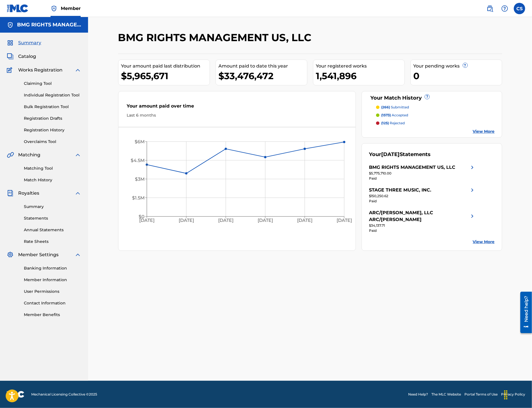 This screenshot has width=532, height=408. What do you see at coordinates (49, 24) in the screenshot?
I see `h5: BMG RIGHTS MANAGEMENT US, LLC` at bounding box center [49, 24].